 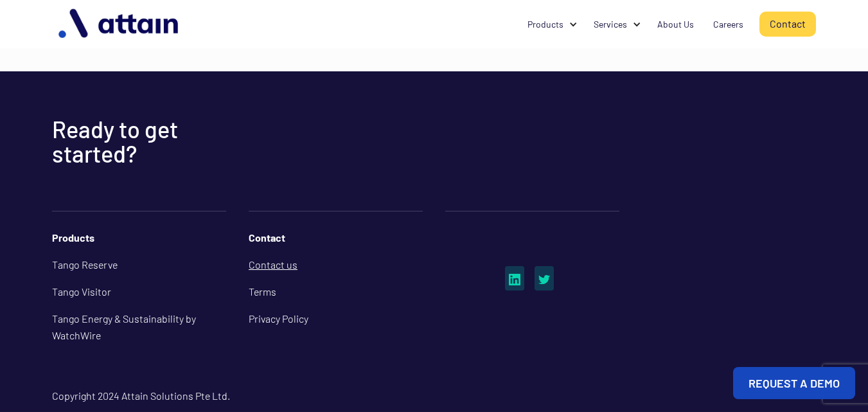 What do you see at coordinates (728, 24) in the screenshot?
I see `a: Careers` at bounding box center [728, 24].